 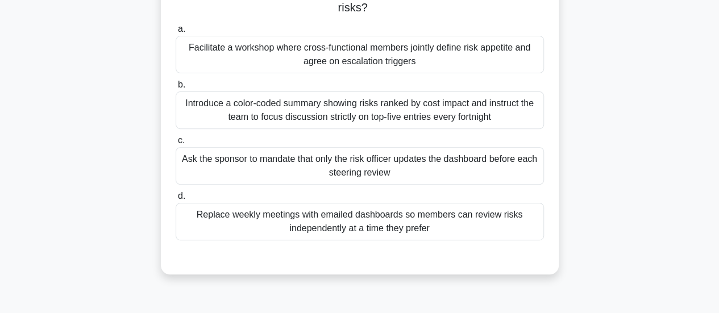 I want to click on span: b., so click(x=181, y=84).